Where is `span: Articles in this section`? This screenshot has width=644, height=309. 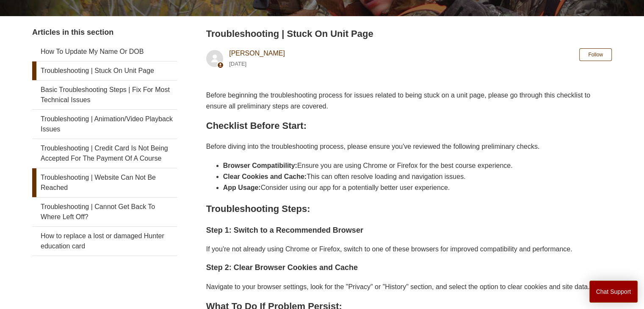
span: Articles in this section is located at coordinates (73, 32).